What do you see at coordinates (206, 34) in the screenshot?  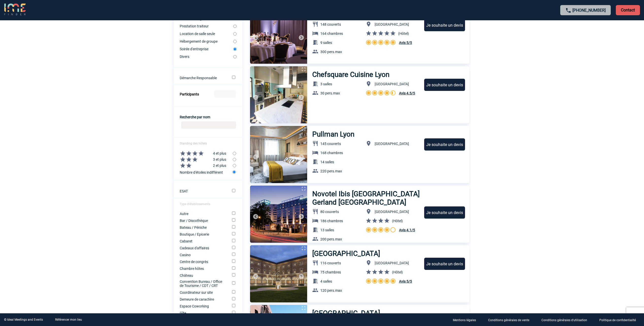 I see `label: Location de salle seule` at bounding box center [206, 34].